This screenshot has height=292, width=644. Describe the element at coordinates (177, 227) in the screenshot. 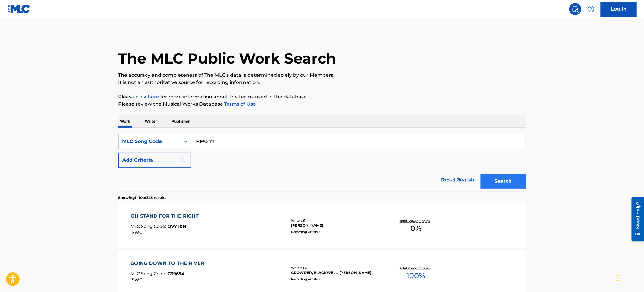

I see `span: QV7T0N` at that location.